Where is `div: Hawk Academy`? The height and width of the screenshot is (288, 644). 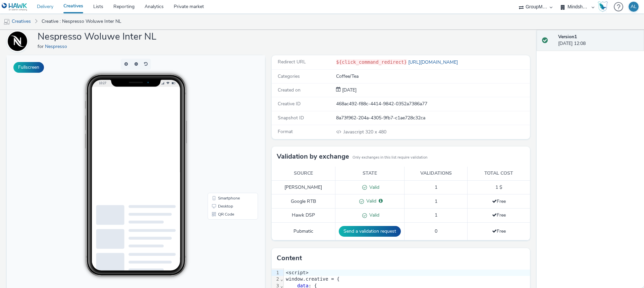 div: Hawk Academy is located at coordinates (603, 7).